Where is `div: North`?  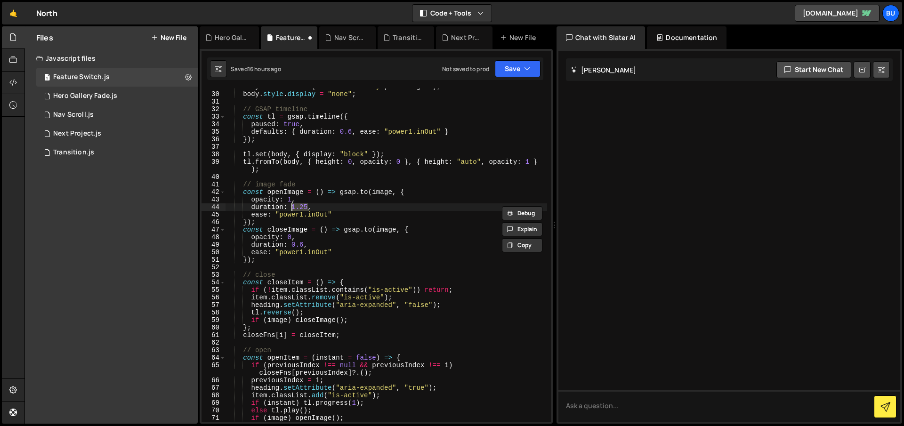
div: North is located at coordinates (47, 13).